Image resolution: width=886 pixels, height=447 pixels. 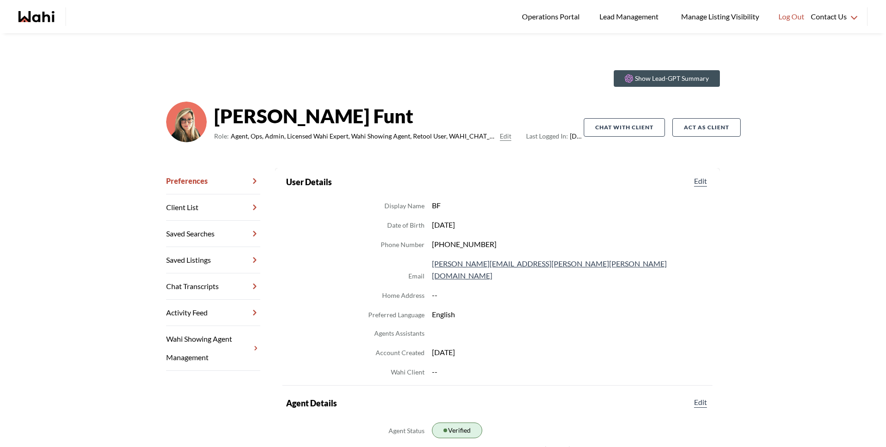 I want to click on button: Show Lead-GPT Summary, so click(x=667, y=78).